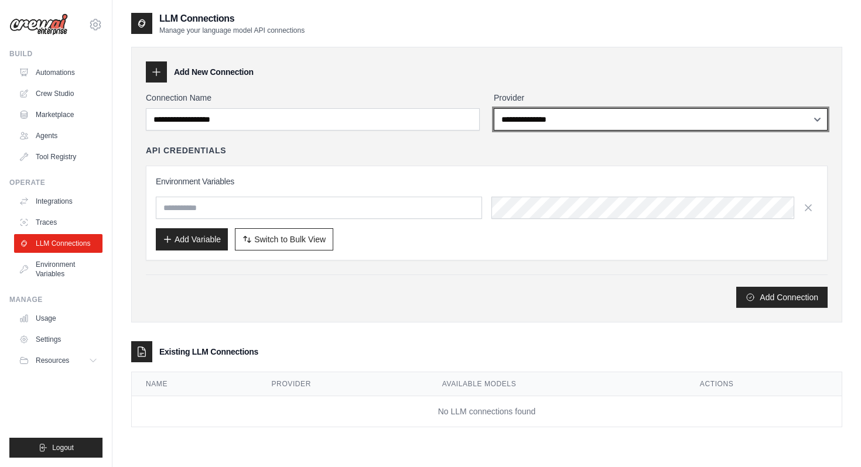  Describe the element at coordinates (56, 54) in the screenshot. I see `div: Build` at that location.